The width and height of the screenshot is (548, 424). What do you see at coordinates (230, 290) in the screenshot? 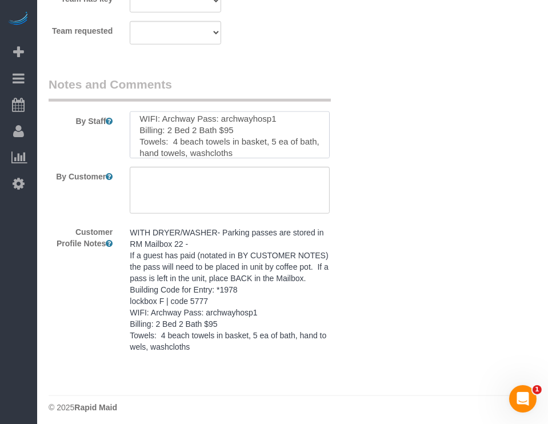
I see `pre: WITH DRYER/WASHER- Parking passes are stored in RM Mailbox 22 - If a guest has paid (notated in B...` at bounding box center [230, 290].